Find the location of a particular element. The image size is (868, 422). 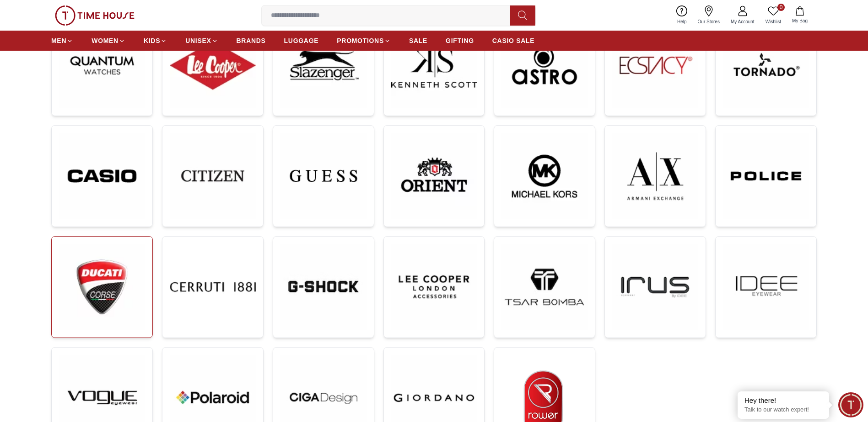

a: PROMOTIONS is located at coordinates (363, 40).